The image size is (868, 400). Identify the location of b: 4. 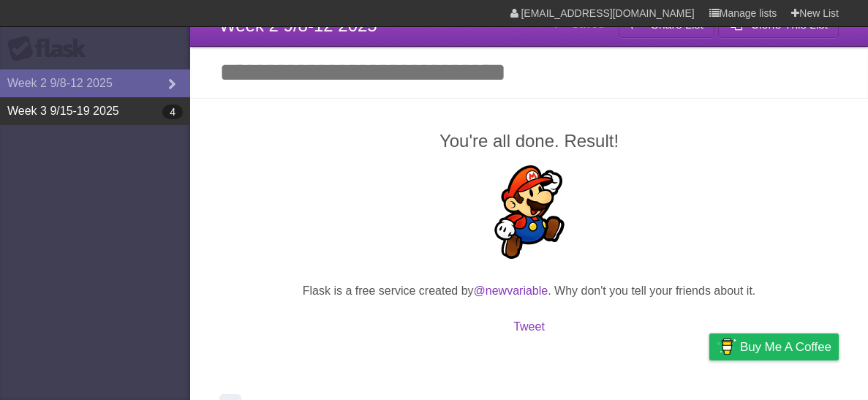
(173, 112).